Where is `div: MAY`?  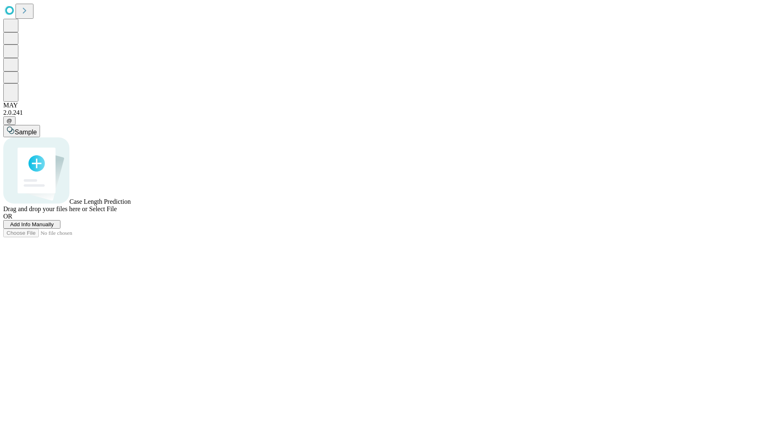 div: MAY is located at coordinates (392, 105).